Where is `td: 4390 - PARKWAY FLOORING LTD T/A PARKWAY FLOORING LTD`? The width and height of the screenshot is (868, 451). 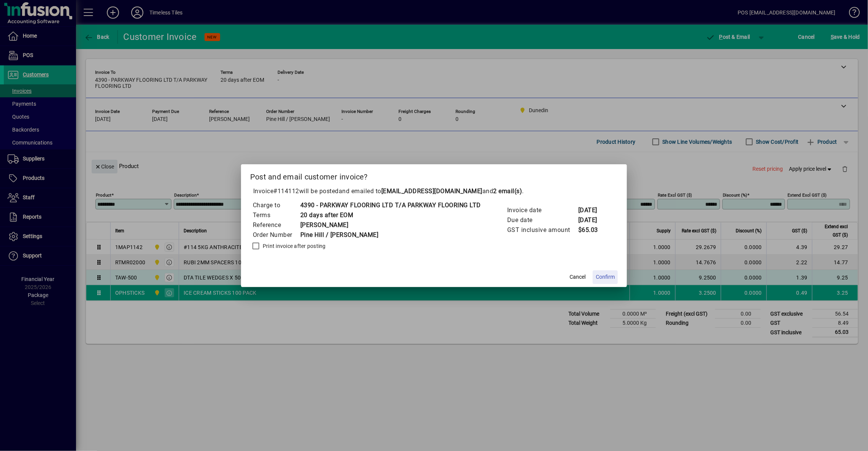
td: 4390 - PARKWAY FLOORING LTD T/A PARKWAY FLOORING LTD is located at coordinates (390, 205).